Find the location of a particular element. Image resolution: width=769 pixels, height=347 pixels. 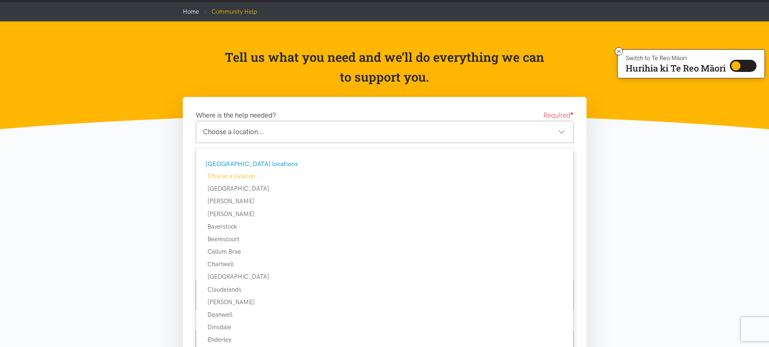

div: Chartwell is located at coordinates (385, 264).